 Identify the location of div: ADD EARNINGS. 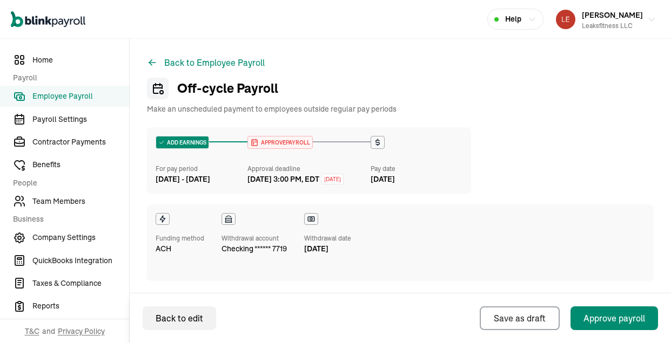
(182, 143).